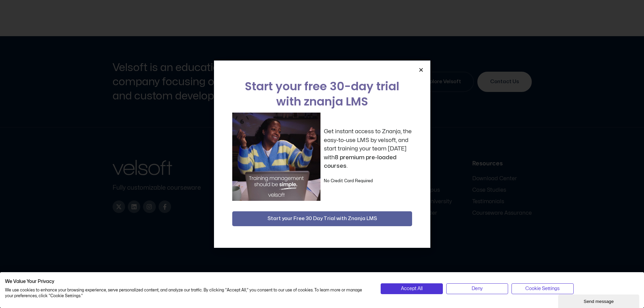 The width and height of the screenshot is (644, 308). Describe the element at coordinates (542, 289) in the screenshot. I see `span: Cookie Settings` at that location.